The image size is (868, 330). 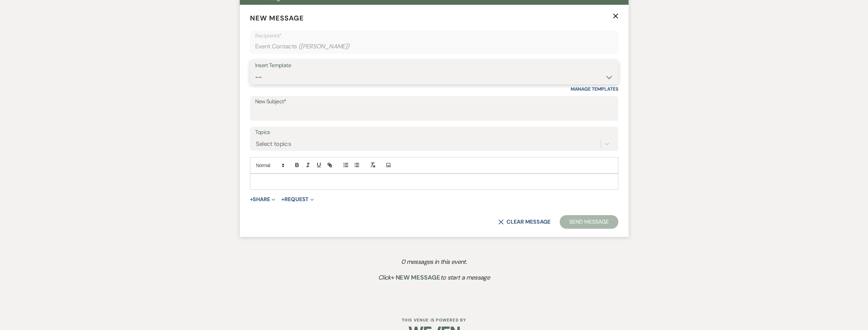 What do you see at coordinates (297, 199) in the screenshot?
I see `button: Request` at bounding box center [297, 199].